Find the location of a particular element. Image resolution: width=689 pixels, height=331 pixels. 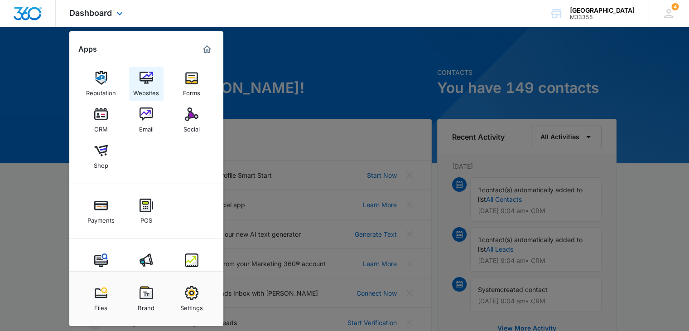

span: 4 is located at coordinates (675, 7).